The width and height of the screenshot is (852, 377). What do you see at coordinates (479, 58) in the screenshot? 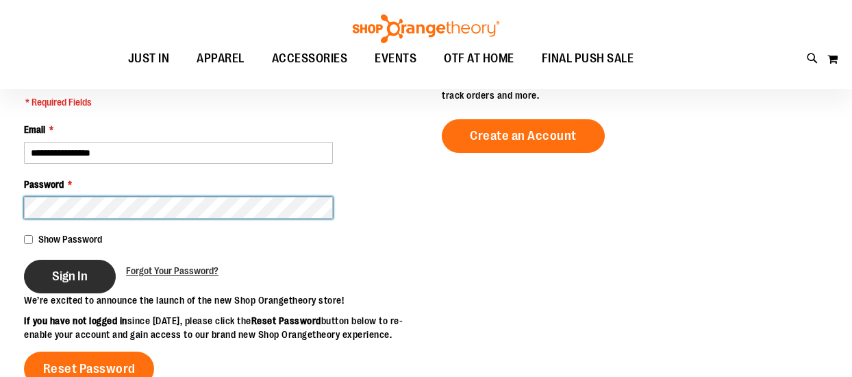
I see `span: OTF AT HOME` at bounding box center [479, 58].